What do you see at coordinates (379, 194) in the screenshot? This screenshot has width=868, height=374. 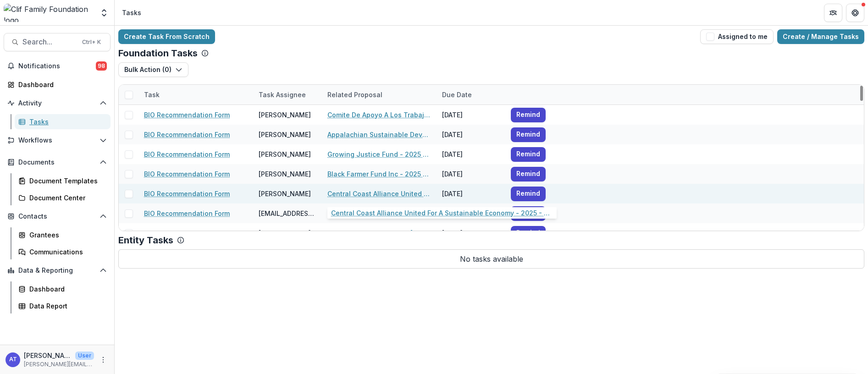 I see `a: Central Coast Alliance United For A Sustainable Economy - 2025 - BIO Grant Application` at bounding box center [379, 194].